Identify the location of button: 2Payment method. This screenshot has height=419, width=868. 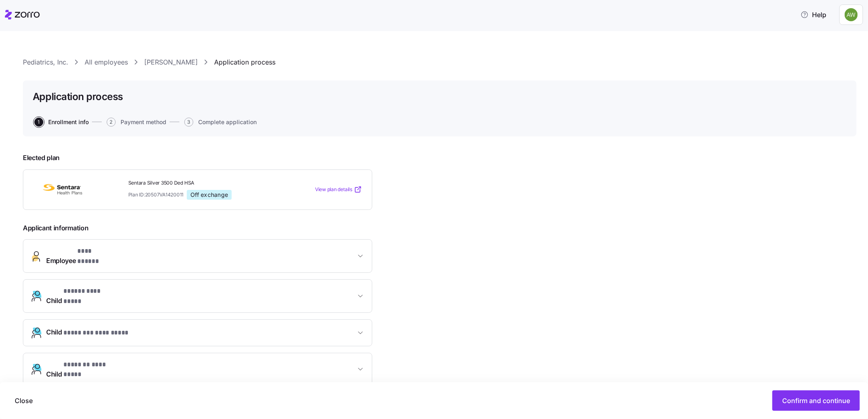
(136, 122).